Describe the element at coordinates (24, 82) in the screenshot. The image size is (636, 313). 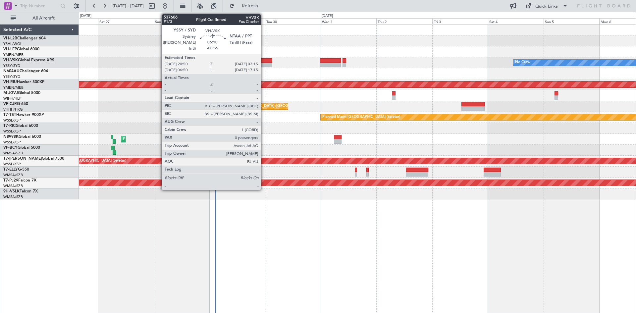
I see `a: VH-RIUHawker 800XP` at that location.